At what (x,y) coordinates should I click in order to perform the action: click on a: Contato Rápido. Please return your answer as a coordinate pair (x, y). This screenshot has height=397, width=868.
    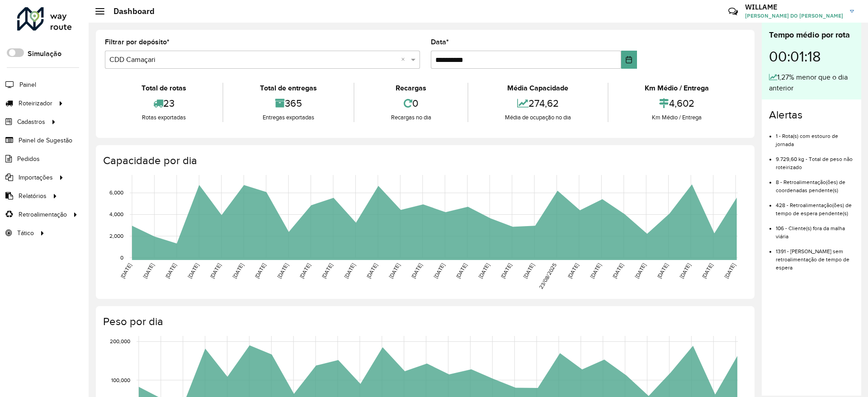
    Looking at the image, I should click on (733, 12).